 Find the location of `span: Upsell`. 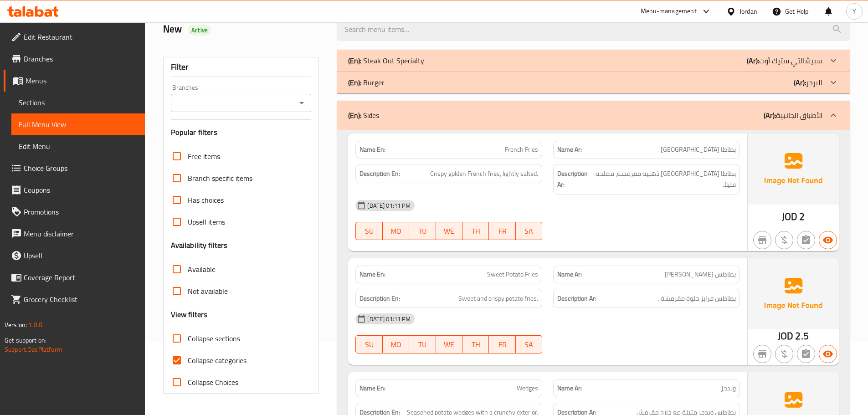

span: Upsell is located at coordinates (80, 256).